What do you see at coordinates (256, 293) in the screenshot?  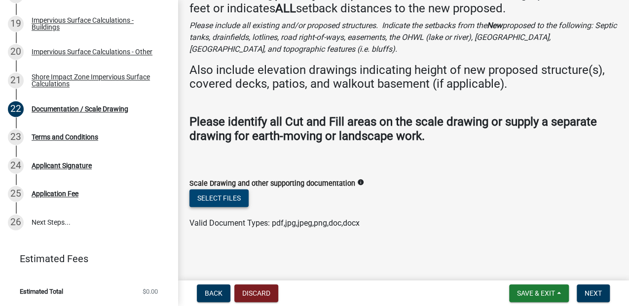 I see `button: Discard` at bounding box center [256, 293].